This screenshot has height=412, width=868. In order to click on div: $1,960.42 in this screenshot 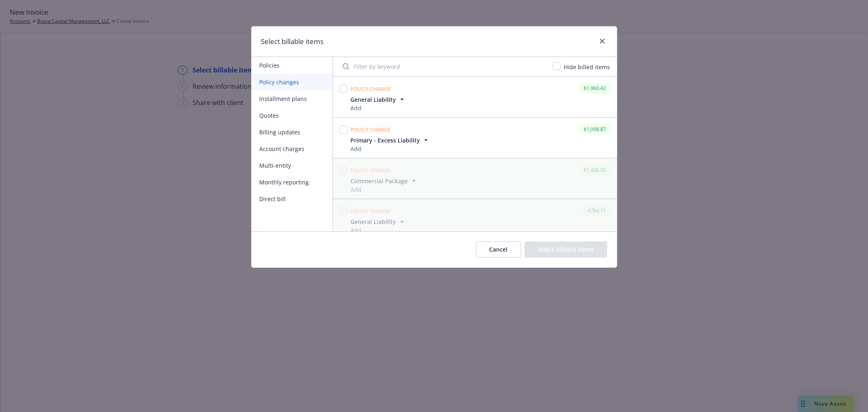, I will do `click(595, 88)`.